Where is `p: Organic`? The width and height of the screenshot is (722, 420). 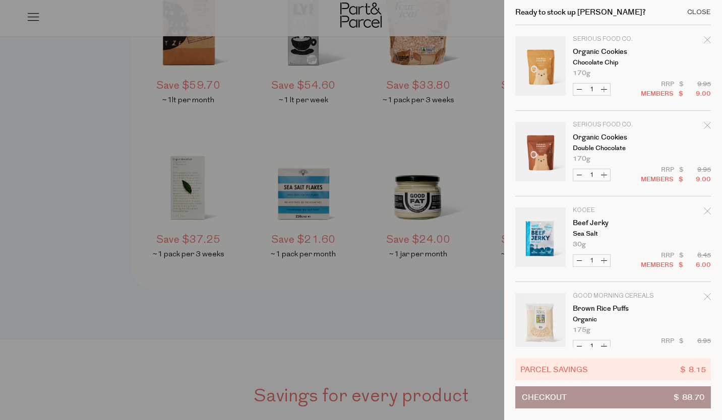
p: Organic is located at coordinates (611, 320).